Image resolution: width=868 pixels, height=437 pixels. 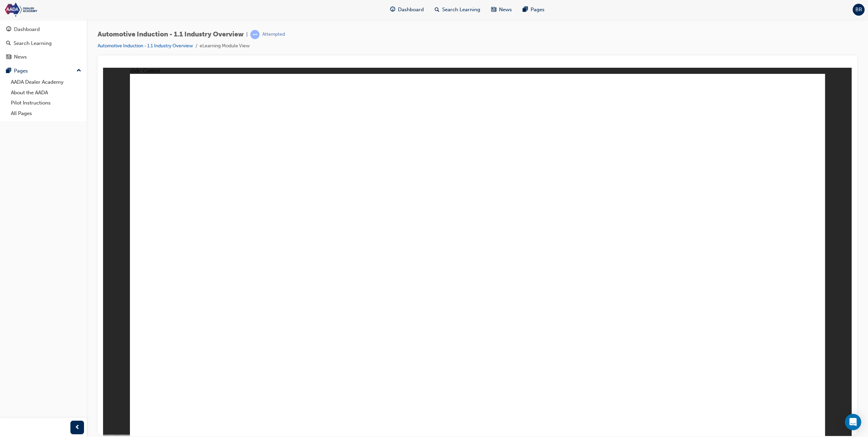 I want to click on span: learningRecordVerb_ATTEMPT-icon, so click(x=255, y=34).